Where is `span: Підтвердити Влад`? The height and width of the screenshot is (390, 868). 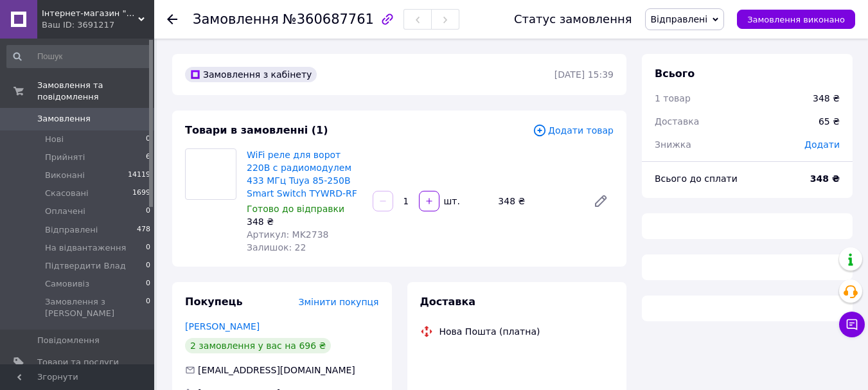 span: Підтвердити Влад is located at coordinates (86, 266).